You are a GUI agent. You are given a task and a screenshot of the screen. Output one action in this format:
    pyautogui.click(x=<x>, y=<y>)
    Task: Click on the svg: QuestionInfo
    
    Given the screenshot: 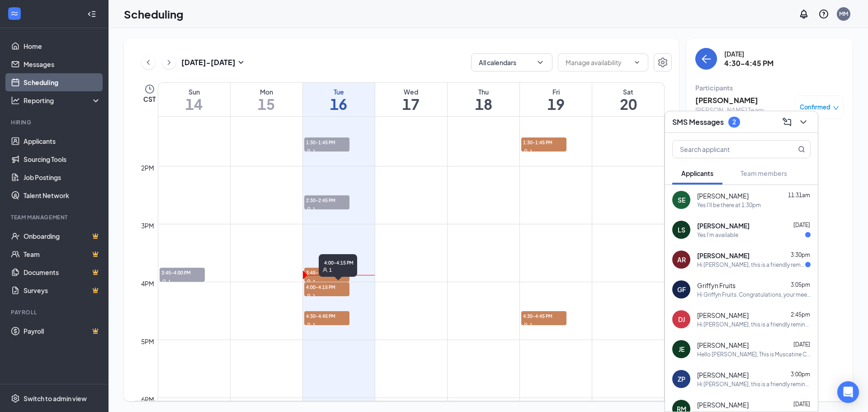 What is the action you would take?
    pyautogui.click(x=823, y=14)
    